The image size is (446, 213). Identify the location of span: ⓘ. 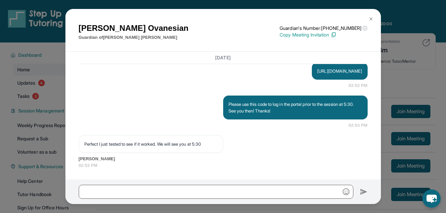
(365, 28).